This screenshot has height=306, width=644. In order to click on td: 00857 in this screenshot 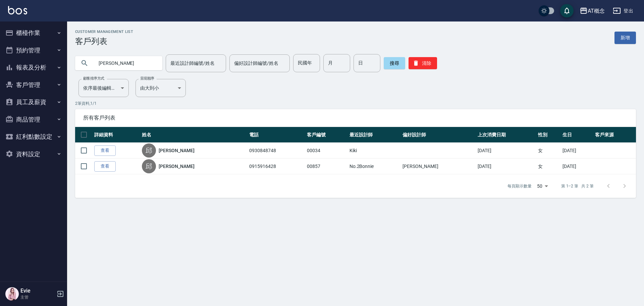, I will do `click(326, 166)`.